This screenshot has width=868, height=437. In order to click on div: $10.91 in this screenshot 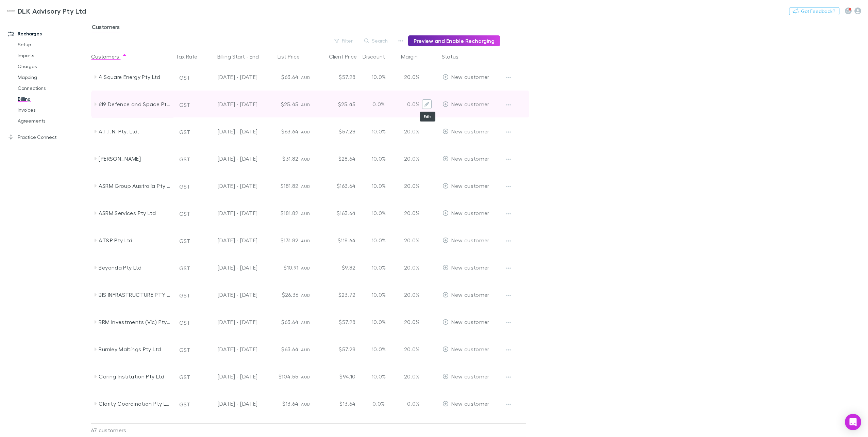, I will do `click(281, 267)`.